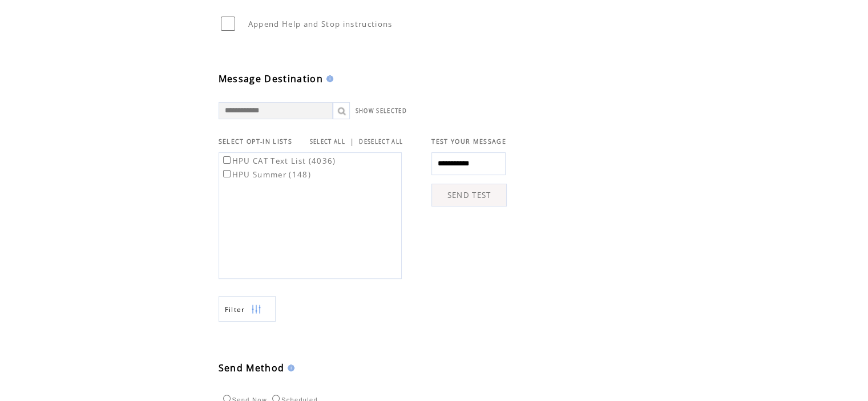  I want to click on input: HPU CAT Text List (4036), so click(226, 160).